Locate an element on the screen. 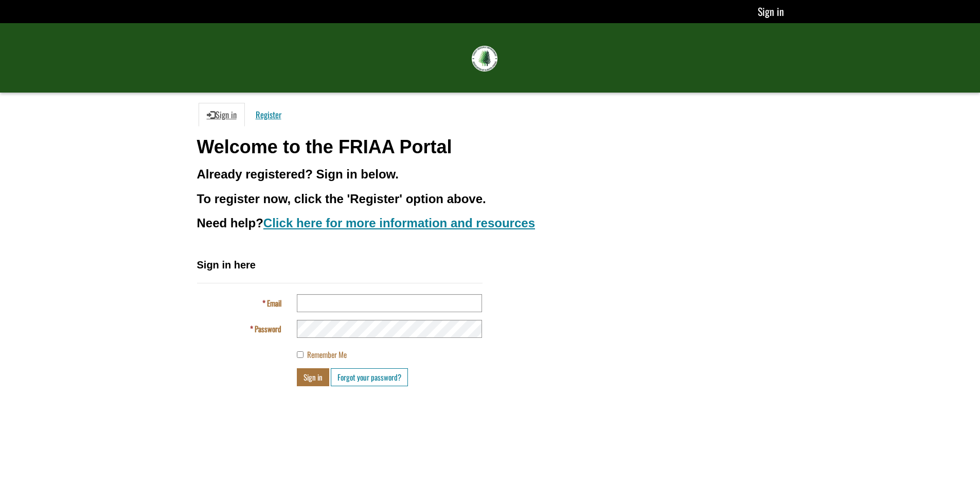  a: Register is located at coordinates (268, 114).